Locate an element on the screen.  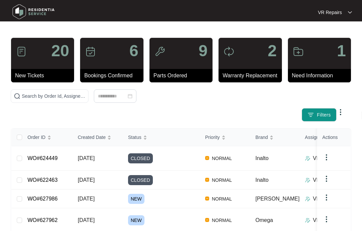
span: Status is located at coordinates (135, 138).